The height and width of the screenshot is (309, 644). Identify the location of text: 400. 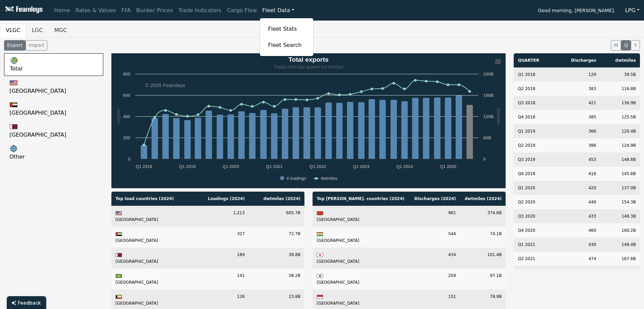
(126, 116).